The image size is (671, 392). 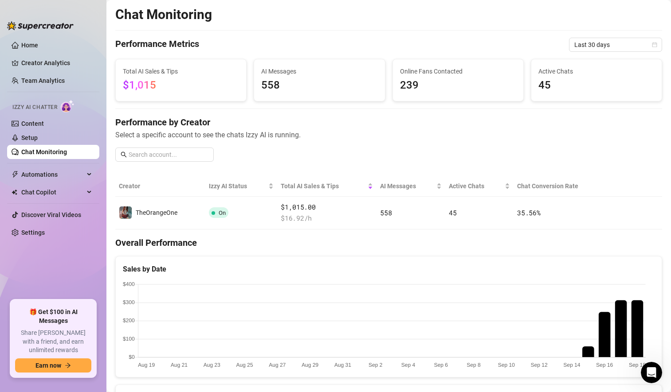 I want to click on div: Send us a message, so click(x=83, y=167).